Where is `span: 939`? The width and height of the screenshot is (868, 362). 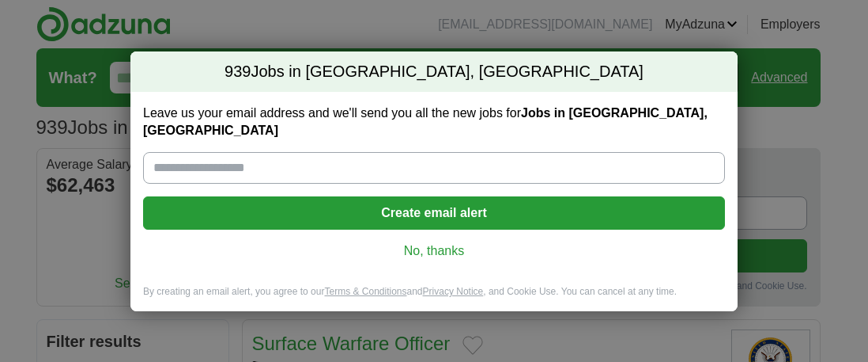
span: 939 is located at coordinates (237, 72).